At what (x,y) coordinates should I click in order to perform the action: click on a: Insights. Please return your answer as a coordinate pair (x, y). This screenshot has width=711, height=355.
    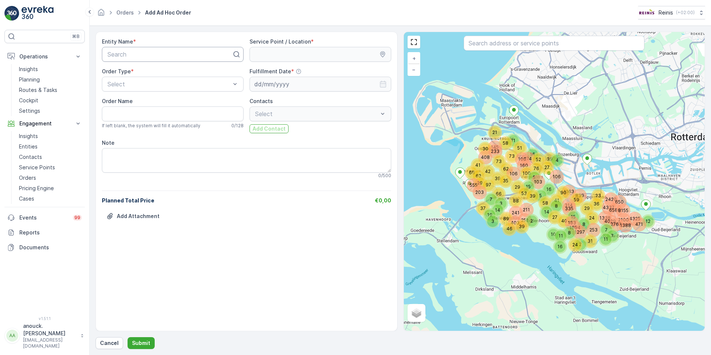
    Looking at the image, I should click on (50, 69).